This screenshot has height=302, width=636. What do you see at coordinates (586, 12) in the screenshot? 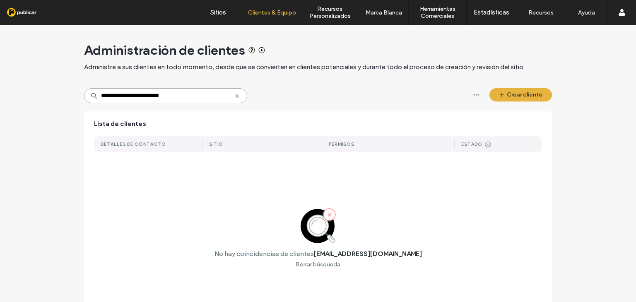
I see `label: Ayuda` at bounding box center [586, 12].